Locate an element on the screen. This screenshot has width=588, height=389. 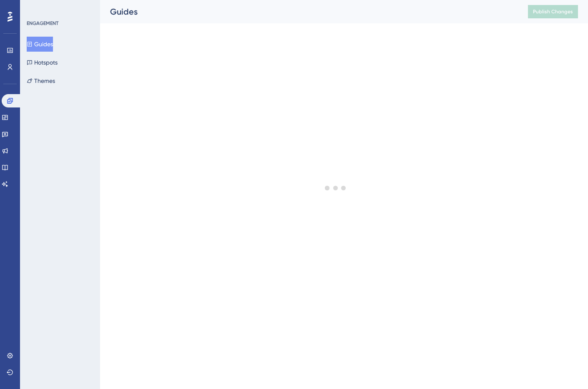
button: Publish Changes is located at coordinates (553, 12).